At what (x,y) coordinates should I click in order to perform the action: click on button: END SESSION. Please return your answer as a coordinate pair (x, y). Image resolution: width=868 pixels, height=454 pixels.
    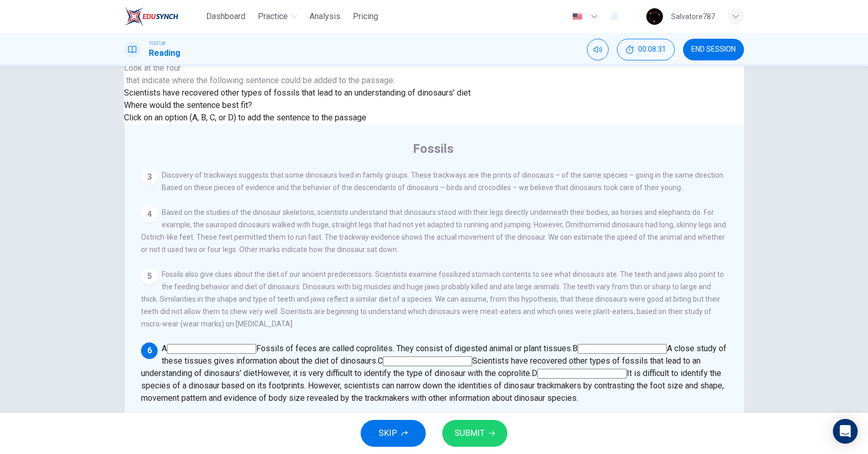
    Looking at the image, I should click on (713, 49).